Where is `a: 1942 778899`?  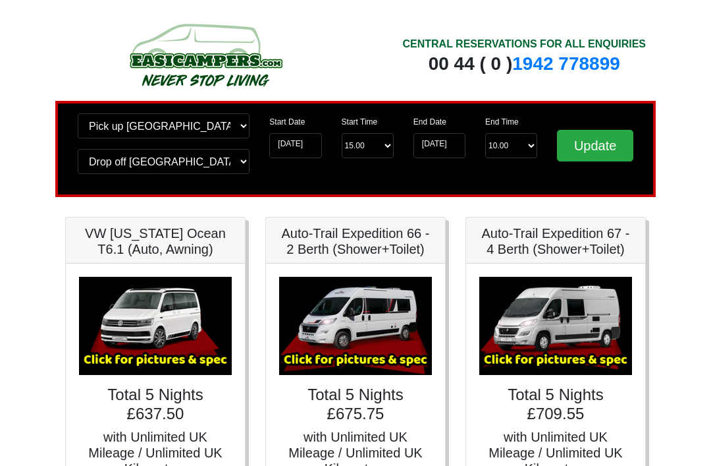 a: 1942 778899 is located at coordinates (566, 63).